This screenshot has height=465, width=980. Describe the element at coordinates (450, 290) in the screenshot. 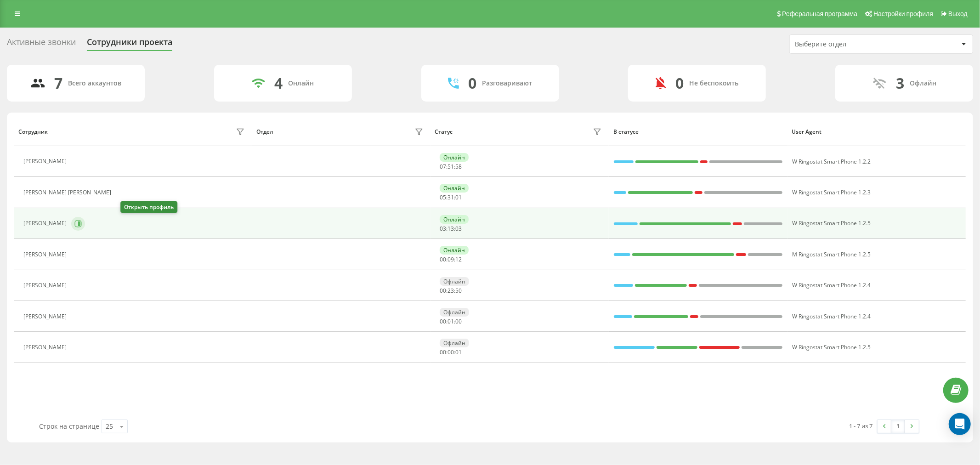

I see `span: 23` at that location.